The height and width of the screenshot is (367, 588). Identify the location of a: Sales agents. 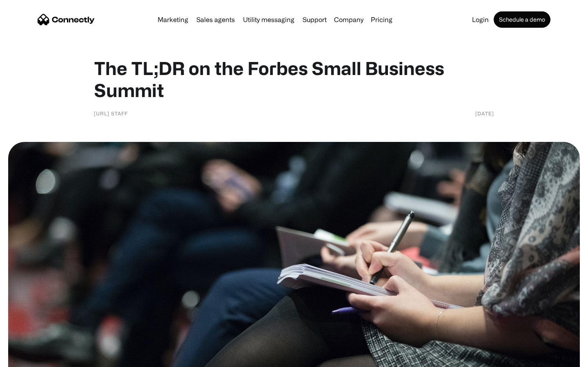
(215, 20).